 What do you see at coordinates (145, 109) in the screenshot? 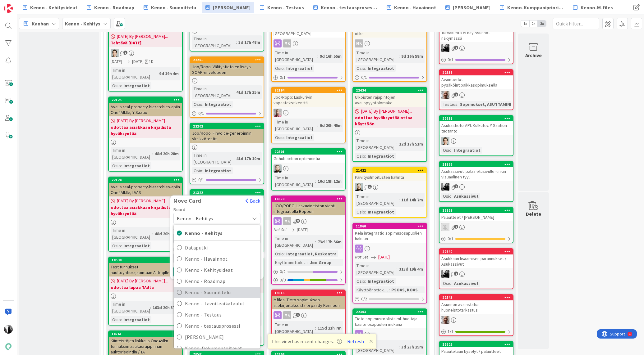
I see `div: Avaus real-property-hierarchies-apiin One4All:lle, Y-Säätiö` at bounding box center [145, 109].